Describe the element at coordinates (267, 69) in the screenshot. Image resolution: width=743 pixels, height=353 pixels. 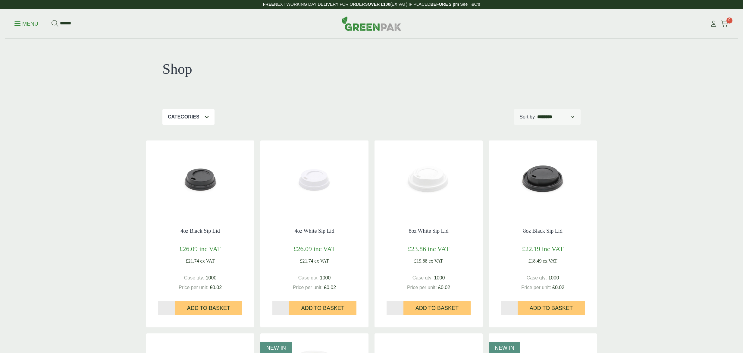
I see `h1: Shop` at that location.